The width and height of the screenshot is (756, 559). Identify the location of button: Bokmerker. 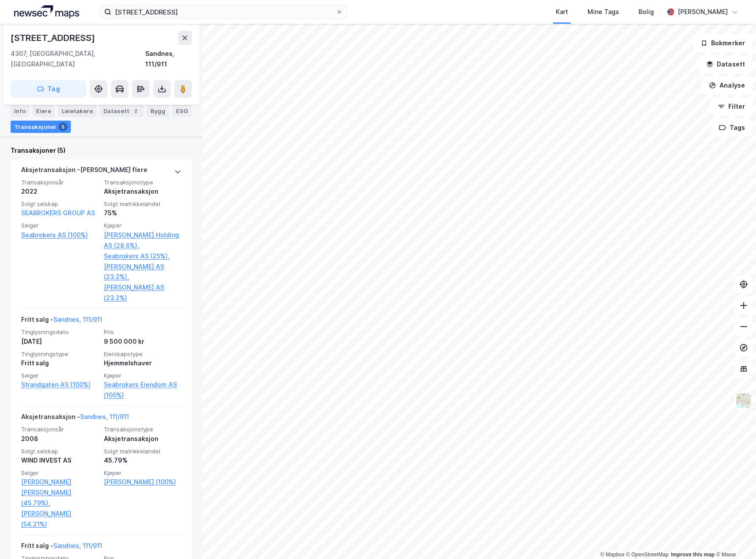
(723, 43).